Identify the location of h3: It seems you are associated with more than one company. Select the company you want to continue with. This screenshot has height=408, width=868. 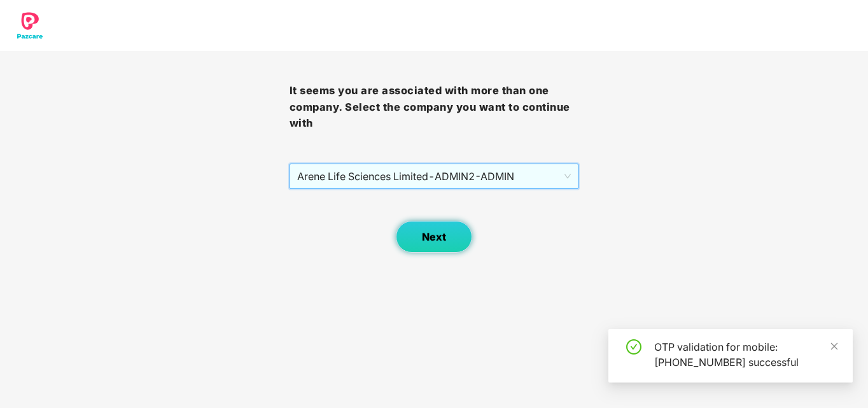
(434, 107).